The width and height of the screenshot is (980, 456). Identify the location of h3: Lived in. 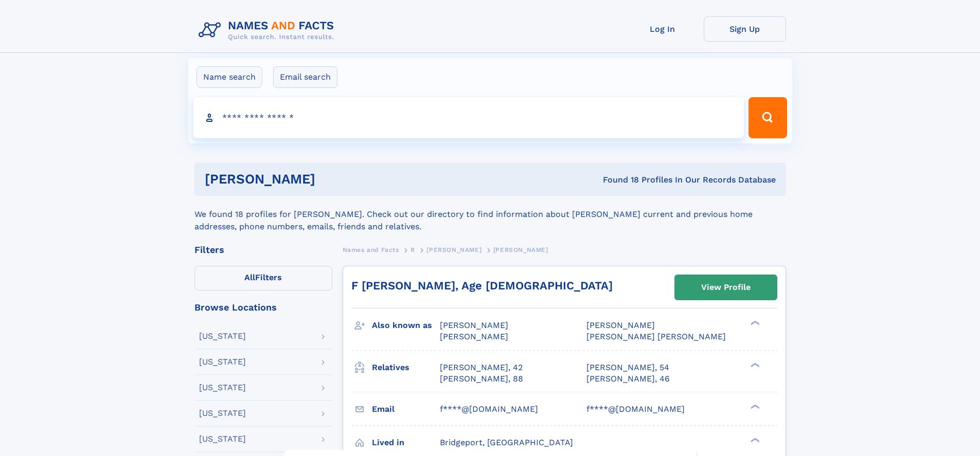
(406, 442).